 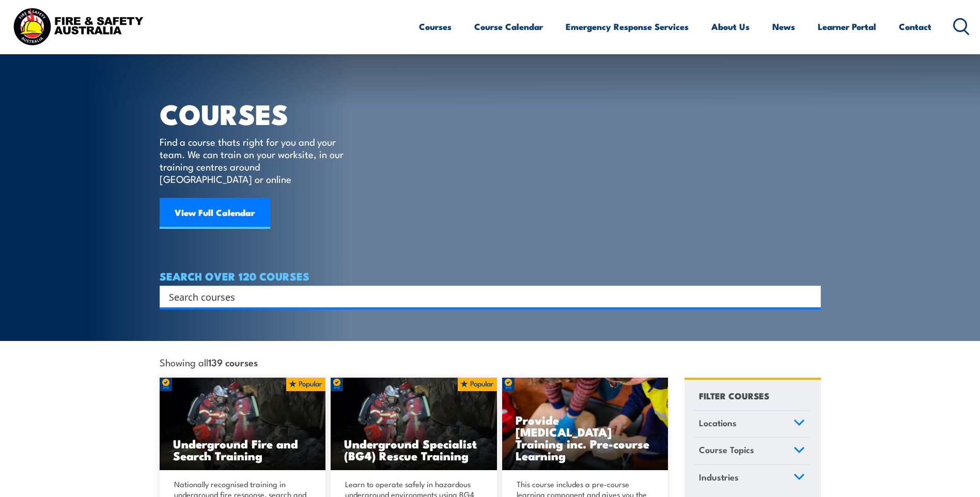 What do you see at coordinates (751, 479) in the screenshot?
I see `a: Industries` at bounding box center [751, 479].